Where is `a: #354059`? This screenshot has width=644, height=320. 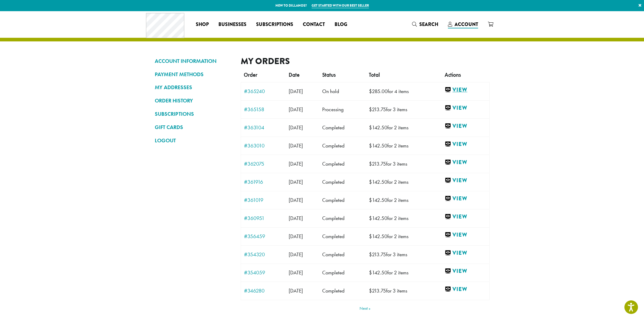 a: #354059 is located at coordinates (263, 272).